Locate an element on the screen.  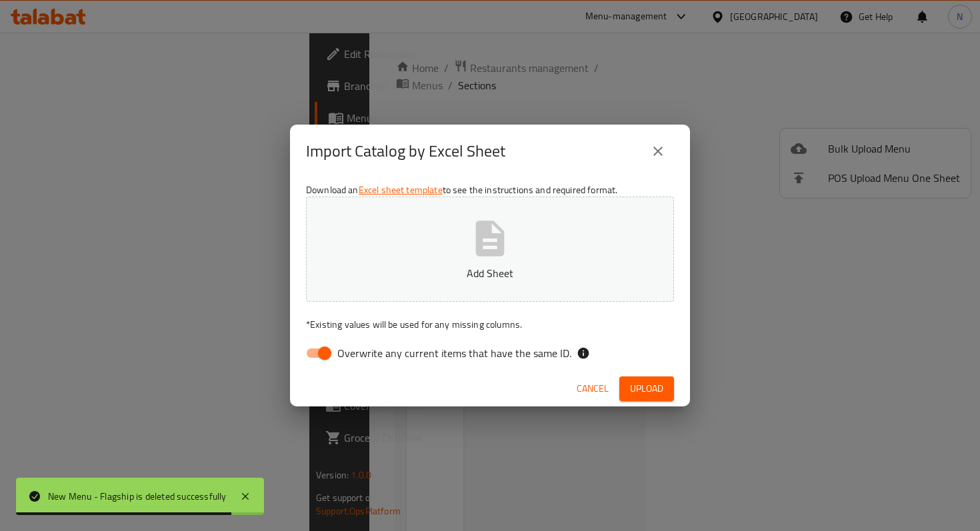
span: Overwrite any current items that have the same ID. is located at coordinates (454, 353).